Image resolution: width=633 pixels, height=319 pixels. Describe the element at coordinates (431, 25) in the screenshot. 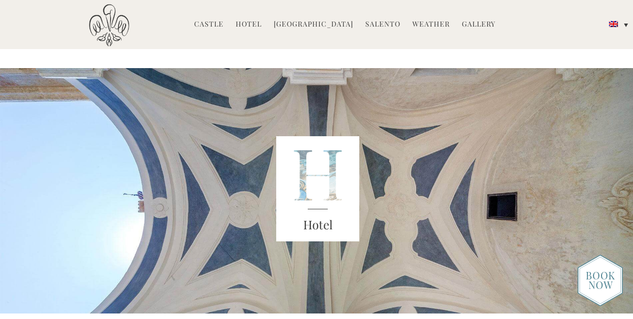

I see `a: Weather` at that location.